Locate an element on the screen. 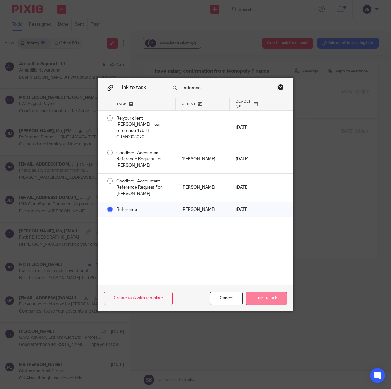 This screenshot has height=389, width=391. span: Task is located at coordinates (122, 104).